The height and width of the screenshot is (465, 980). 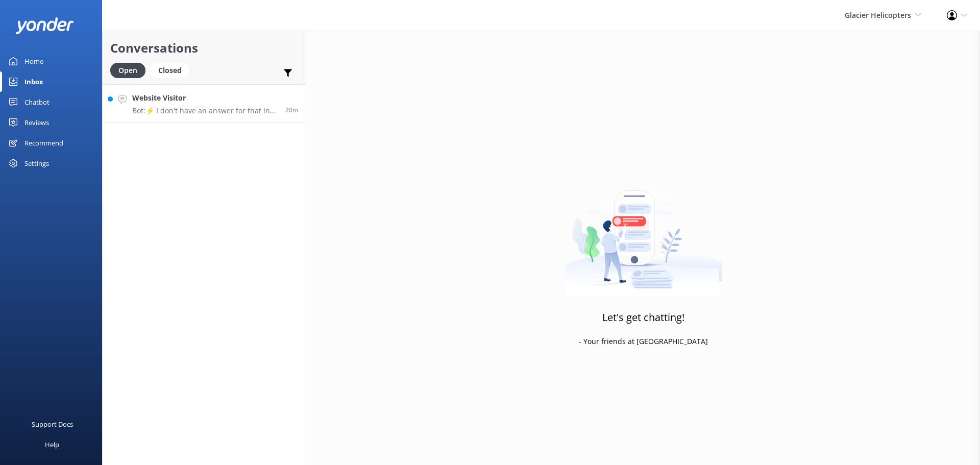 What do you see at coordinates (37, 122) in the screenshot?
I see `div: Reviews` at bounding box center [37, 122].